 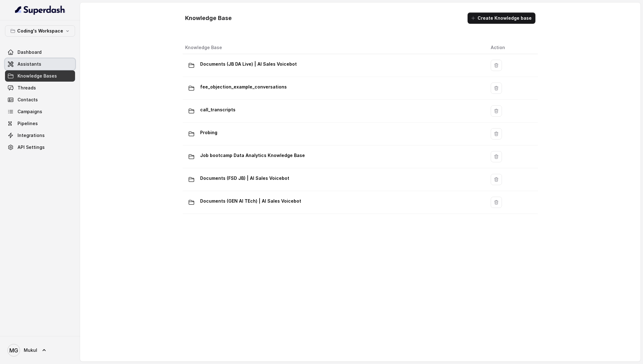 I want to click on a: Knowledge Bases, so click(x=40, y=76).